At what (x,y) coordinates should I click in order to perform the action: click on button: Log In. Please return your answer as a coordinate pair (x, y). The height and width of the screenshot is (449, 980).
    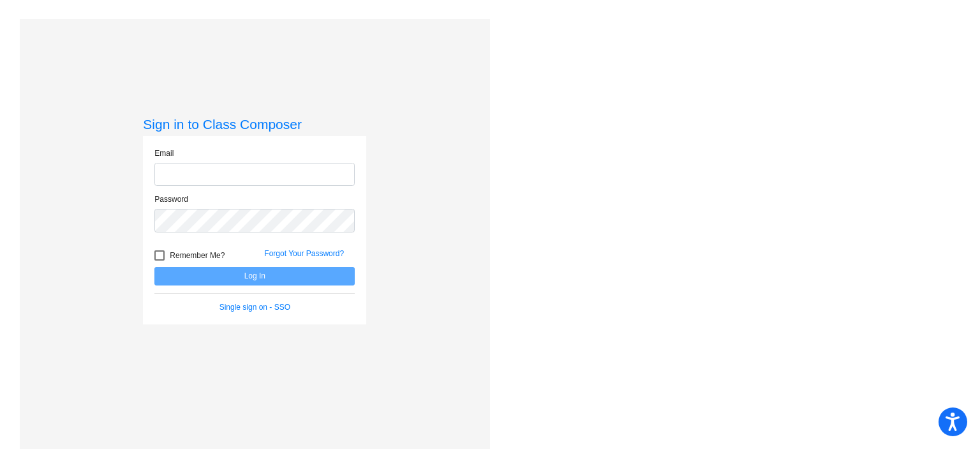
    Looking at the image, I should click on (254, 275).